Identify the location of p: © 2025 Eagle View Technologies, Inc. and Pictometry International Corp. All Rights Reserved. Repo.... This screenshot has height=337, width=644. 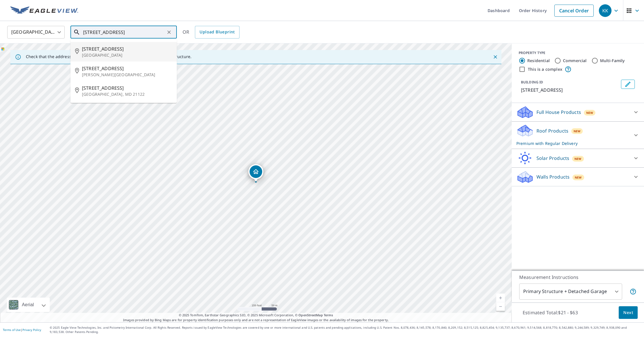
(346, 330).